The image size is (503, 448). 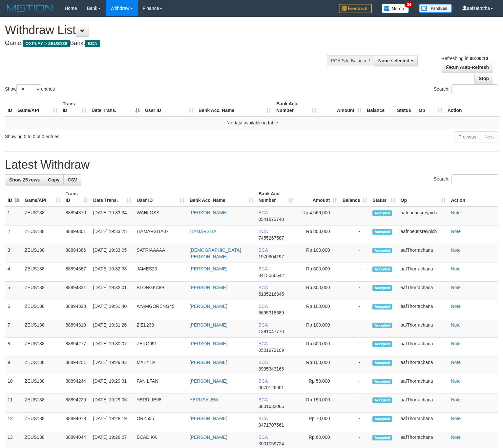 What do you see at coordinates (318, 347) in the screenshot?
I see `td: Rp 500,000` at bounding box center [318, 347].